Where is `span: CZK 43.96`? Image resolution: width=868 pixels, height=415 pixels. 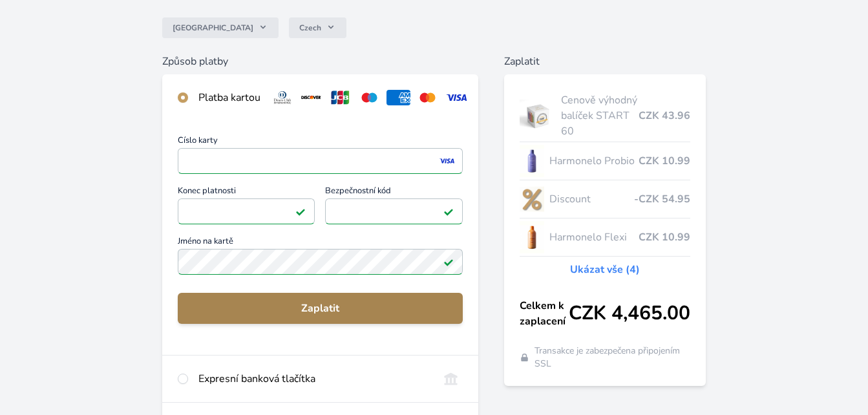 span: CZK 43.96 is located at coordinates (664, 116).